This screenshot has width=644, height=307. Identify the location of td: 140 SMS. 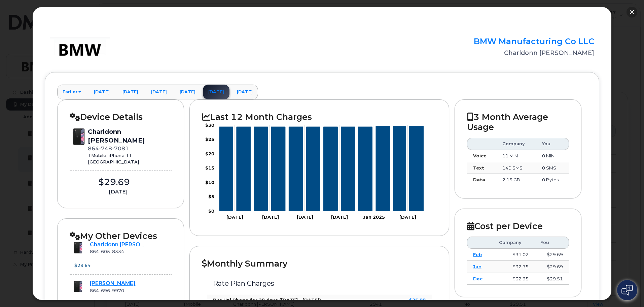
(516, 168).